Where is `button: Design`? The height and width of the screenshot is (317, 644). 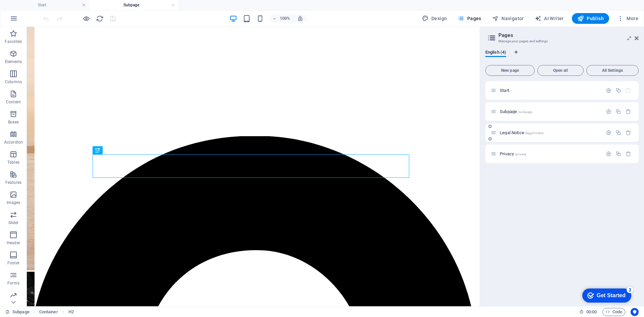 button: Design is located at coordinates (434, 19).